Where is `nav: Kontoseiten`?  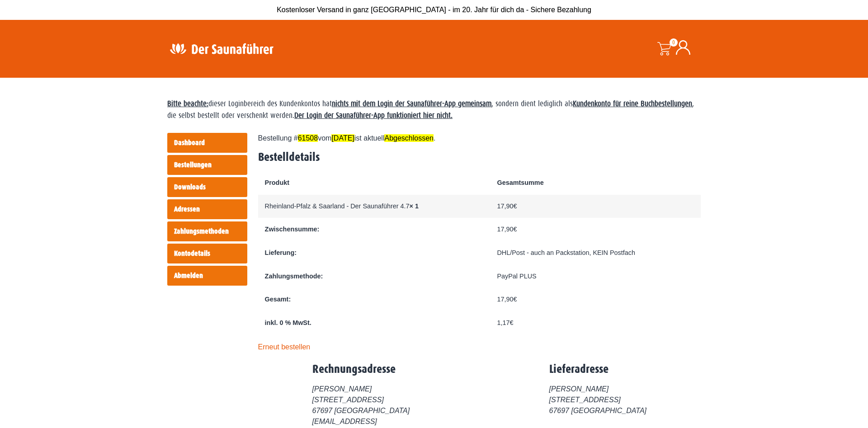
nav: Kontoseiten is located at coordinates (207, 210).